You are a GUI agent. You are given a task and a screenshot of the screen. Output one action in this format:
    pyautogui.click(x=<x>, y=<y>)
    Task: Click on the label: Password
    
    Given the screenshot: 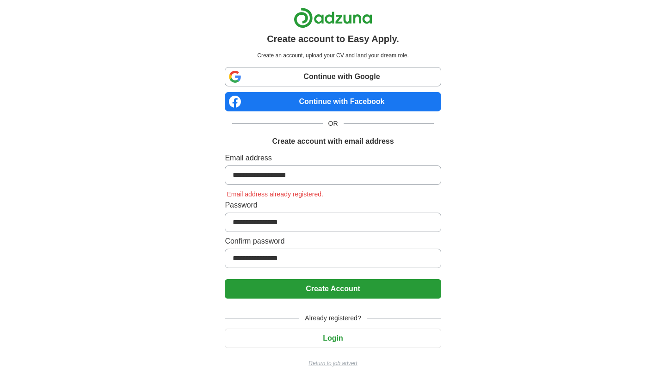 What is the action you would take?
    pyautogui.click(x=333, y=205)
    